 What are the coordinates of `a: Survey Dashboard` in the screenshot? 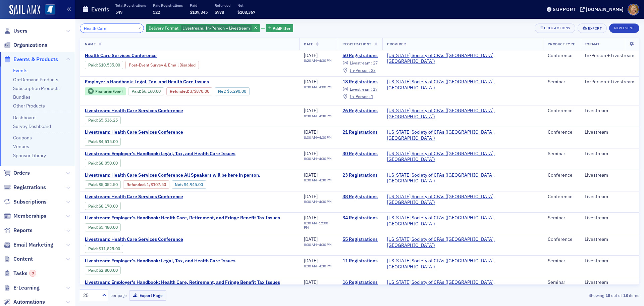 It's located at (32, 126).